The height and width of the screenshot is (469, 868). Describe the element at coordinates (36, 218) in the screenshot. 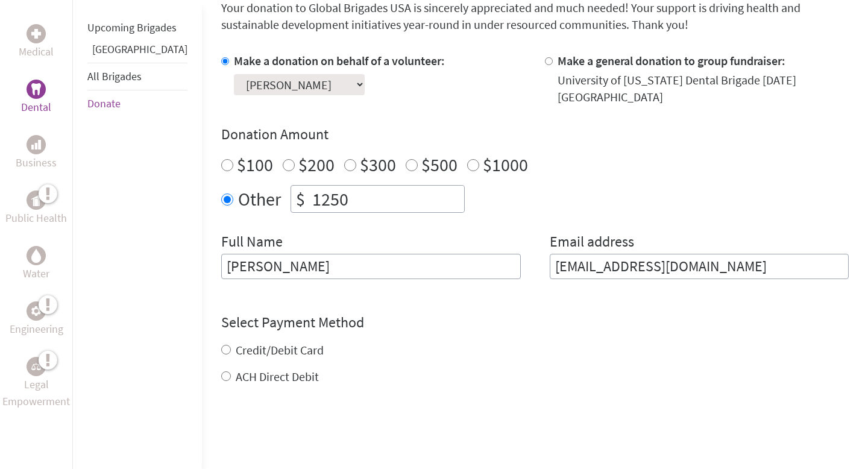

I see `p: Public Health` at that location.